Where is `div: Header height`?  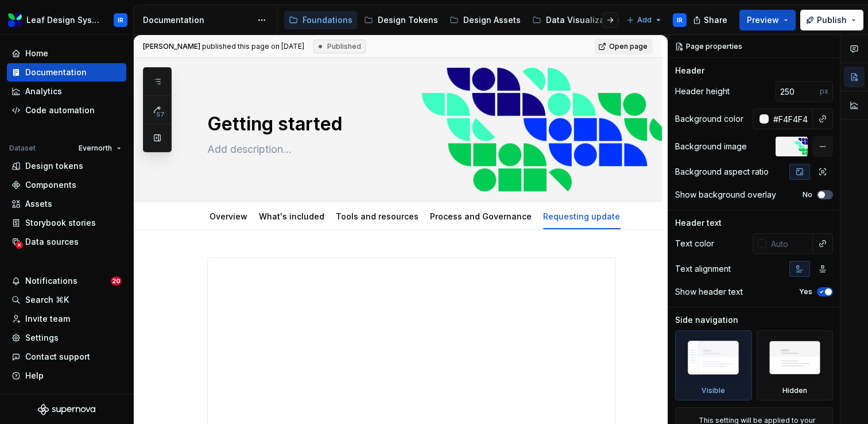 div: Header height is located at coordinates (702, 92).